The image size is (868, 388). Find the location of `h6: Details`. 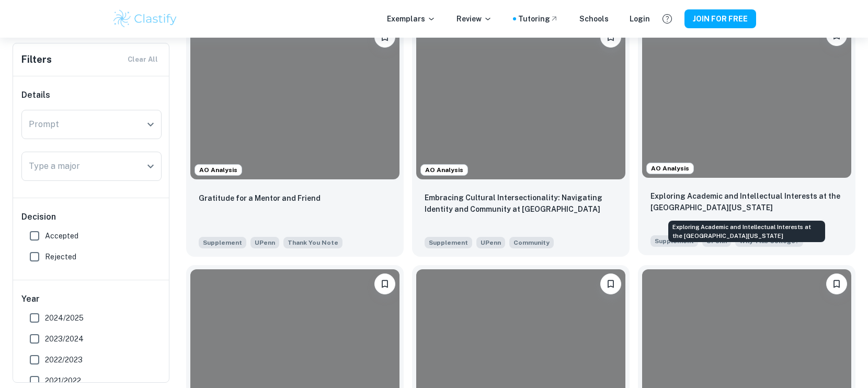

h6: Details is located at coordinates (91, 95).